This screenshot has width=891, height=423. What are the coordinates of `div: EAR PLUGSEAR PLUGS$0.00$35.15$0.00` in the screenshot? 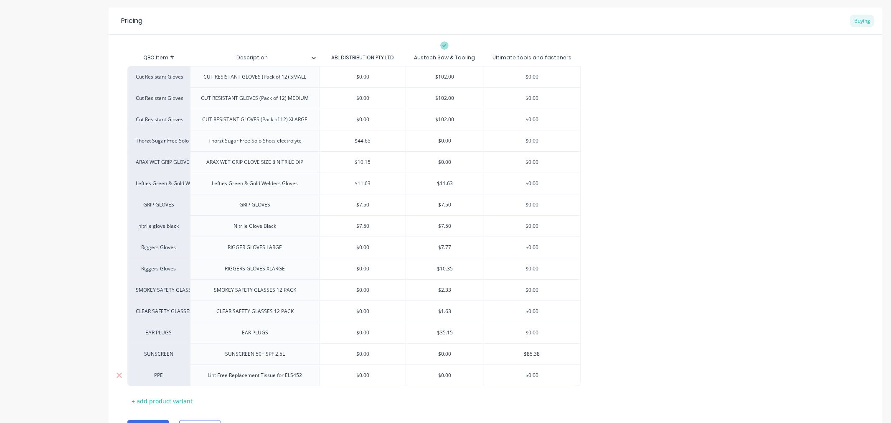 It's located at (354, 332).